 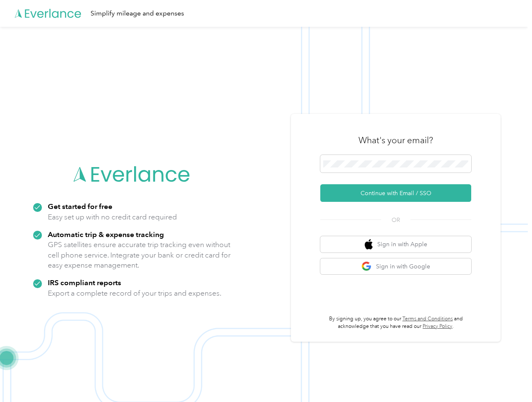 I want to click on button: apple logoSign in with Apple, so click(x=395, y=244).